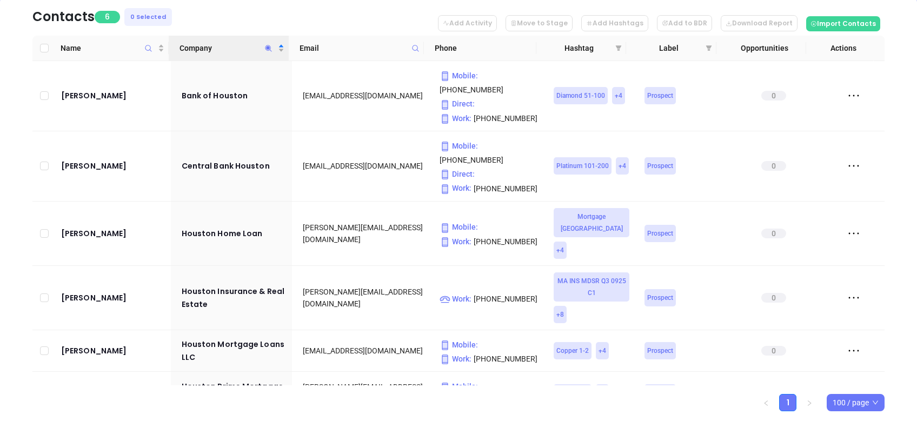 Image resolution: width=917 pixels, height=428 pixels. I want to click on span: Label, so click(669, 48).